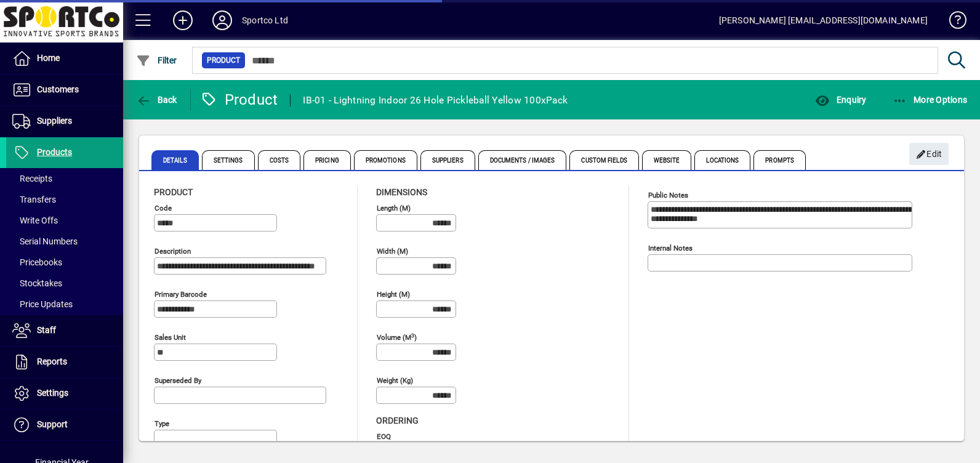  What do you see at coordinates (65, 220) in the screenshot?
I see `a: Write Offs` at bounding box center [65, 220].